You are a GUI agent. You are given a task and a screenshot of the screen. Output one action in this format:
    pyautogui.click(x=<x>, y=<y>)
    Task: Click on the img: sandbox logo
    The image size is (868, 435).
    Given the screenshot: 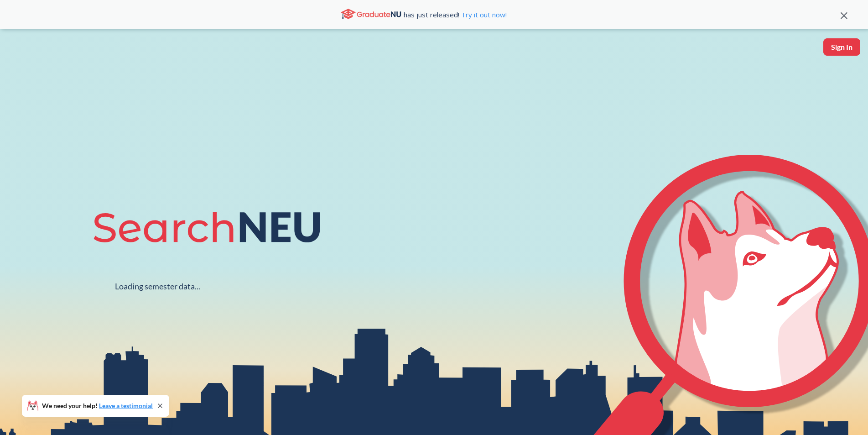 What is the action you would take?
    pyautogui.click(x=20, y=52)
    